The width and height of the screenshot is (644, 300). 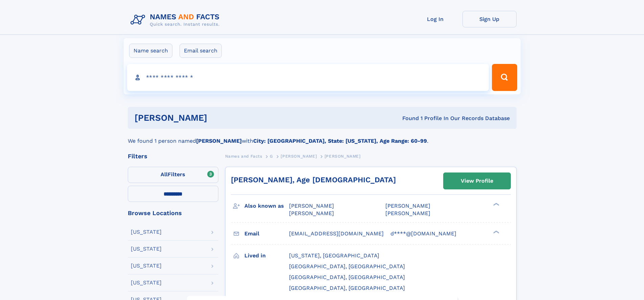 I want to click on div: View Profile, so click(x=477, y=181).